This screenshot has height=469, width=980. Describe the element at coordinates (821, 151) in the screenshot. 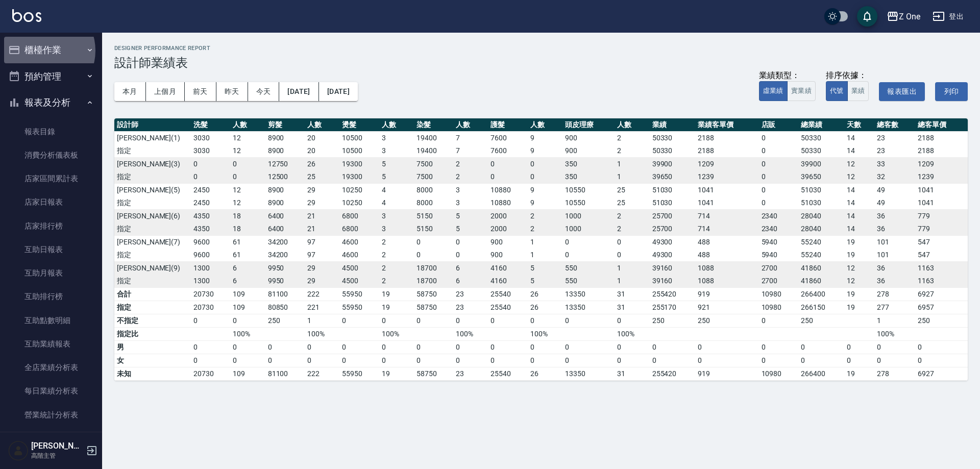

I see `td: 50330` at that location.